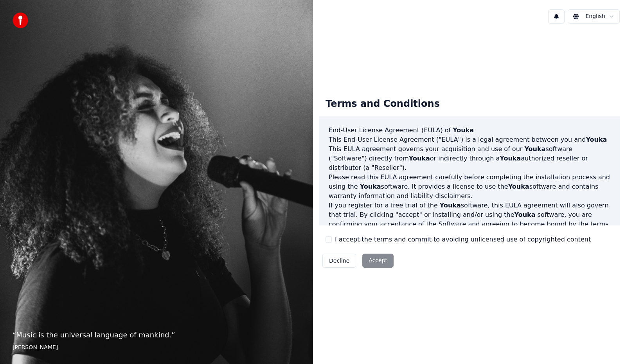  Describe the element at coordinates (339, 261) in the screenshot. I see `button: Decline` at that location.